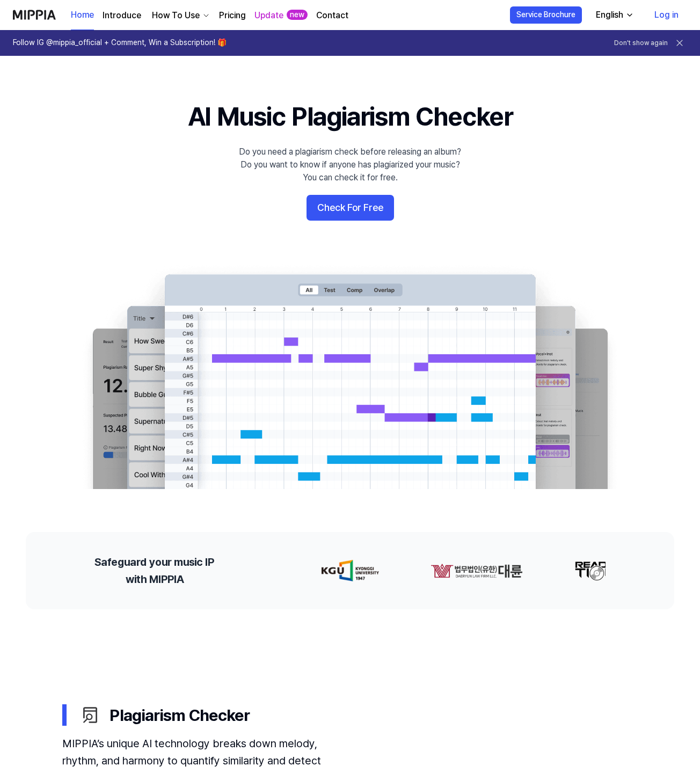 Image resolution: width=700 pixels, height=773 pixels. What do you see at coordinates (297, 15) in the screenshot?
I see `div: new` at bounding box center [297, 15].